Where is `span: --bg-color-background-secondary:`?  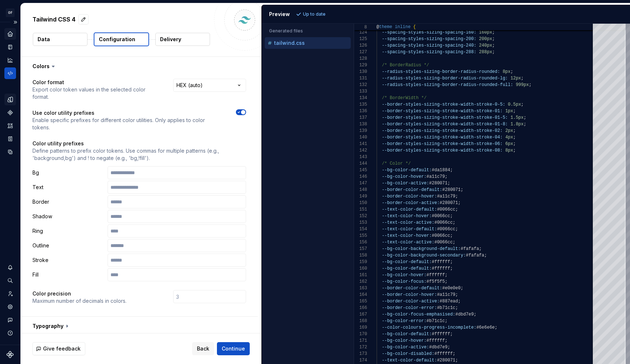 span: --bg-color-background-secondary: is located at coordinates (424, 255).